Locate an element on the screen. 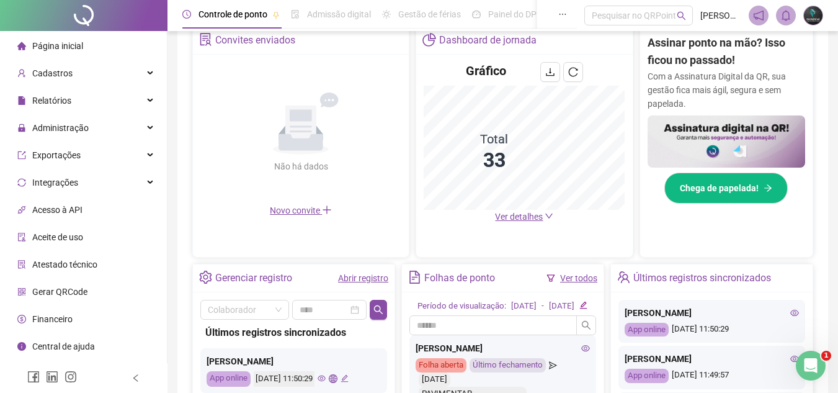  span: 1 is located at coordinates (827, 356).